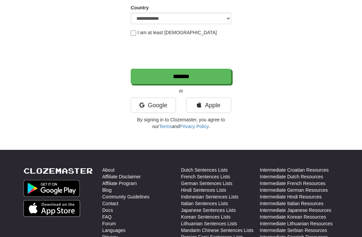 This screenshot has height=237, width=362. What do you see at coordinates (204, 203) in the screenshot?
I see `a: Italian Sentences Lists` at bounding box center [204, 203].